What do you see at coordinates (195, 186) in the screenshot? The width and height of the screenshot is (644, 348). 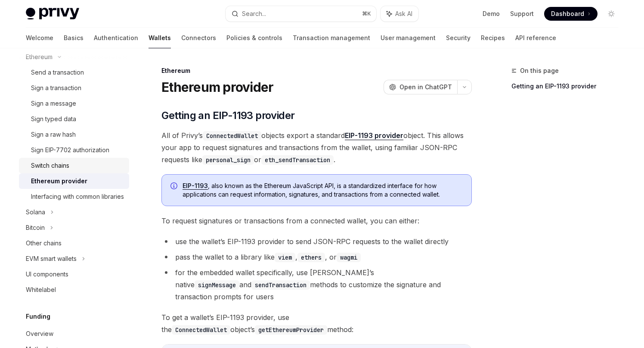 I see `a: EIP-1193` at bounding box center [195, 186].